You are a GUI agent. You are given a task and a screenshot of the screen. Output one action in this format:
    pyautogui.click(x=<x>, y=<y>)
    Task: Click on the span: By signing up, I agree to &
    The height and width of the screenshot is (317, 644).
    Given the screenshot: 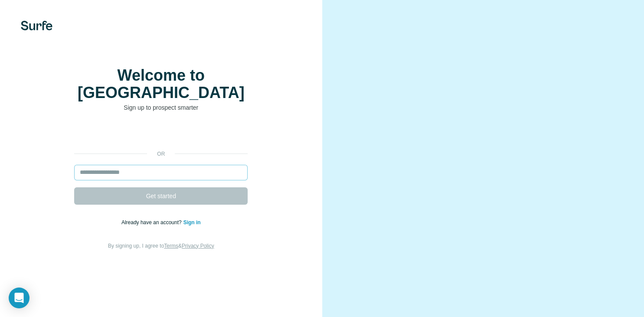 What is the action you would take?
    pyautogui.click(x=161, y=246)
    